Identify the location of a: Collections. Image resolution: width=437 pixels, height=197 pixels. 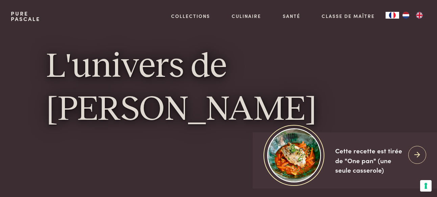
(191, 16).